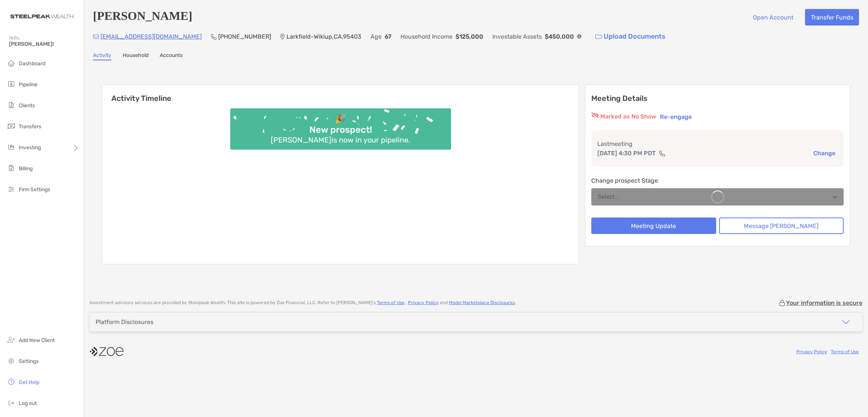 This screenshot has width=868, height=417. What do you see at coordinates (773, 17) in the screenshot?
I see `button: Open Account` at bounding box center [773, 17].